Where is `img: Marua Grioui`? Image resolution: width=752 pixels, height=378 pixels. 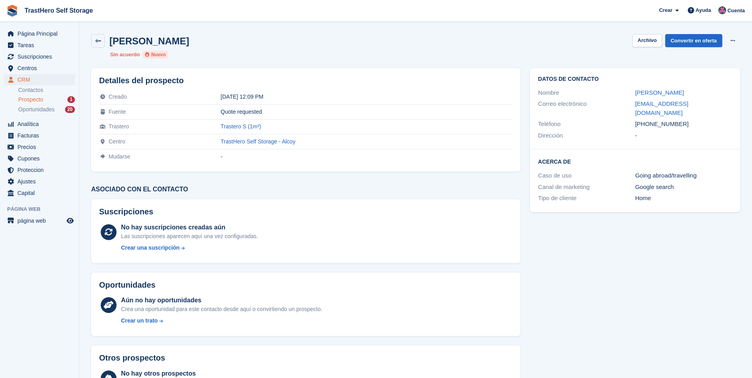
img: Marua Grioui is located at coordinates (722, 10).